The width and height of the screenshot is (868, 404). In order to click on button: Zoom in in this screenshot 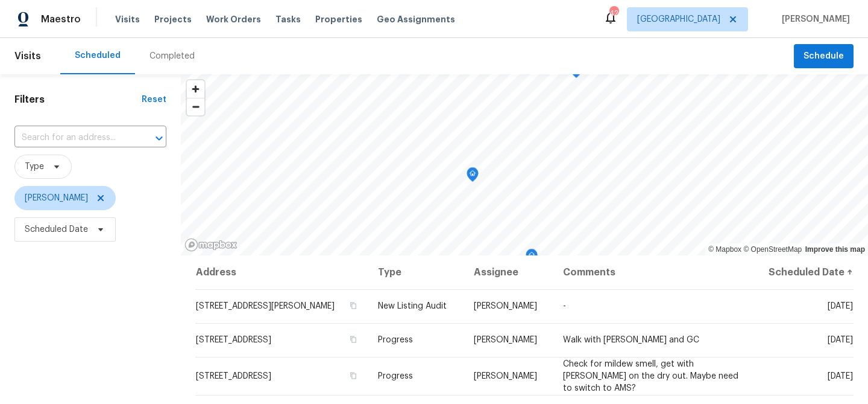, I will do `click(196, 89)`.